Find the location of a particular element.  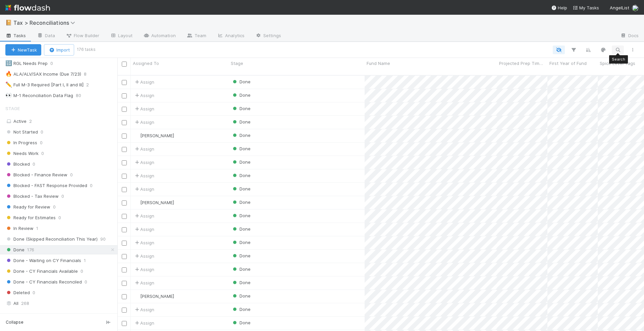

span: In Review is located at coordinates (19, 229).